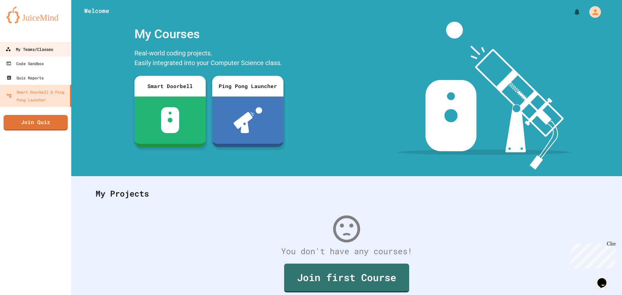 This screenshot has height=295, width=622. What do you see at coordinates (36, 15) in the screenshot?
I see `img: logo-orange.svg` at bounding box center [36, 15].